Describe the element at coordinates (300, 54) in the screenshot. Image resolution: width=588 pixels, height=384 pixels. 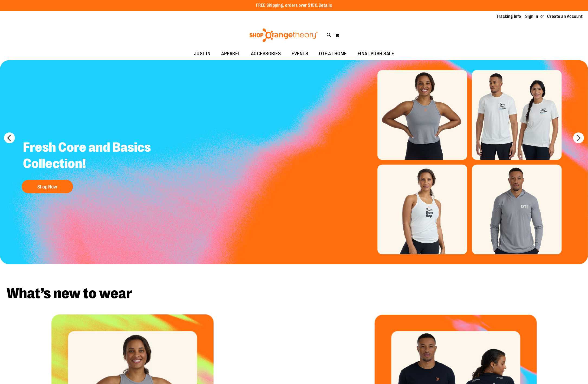
I see `a: EVENTS` at that location.